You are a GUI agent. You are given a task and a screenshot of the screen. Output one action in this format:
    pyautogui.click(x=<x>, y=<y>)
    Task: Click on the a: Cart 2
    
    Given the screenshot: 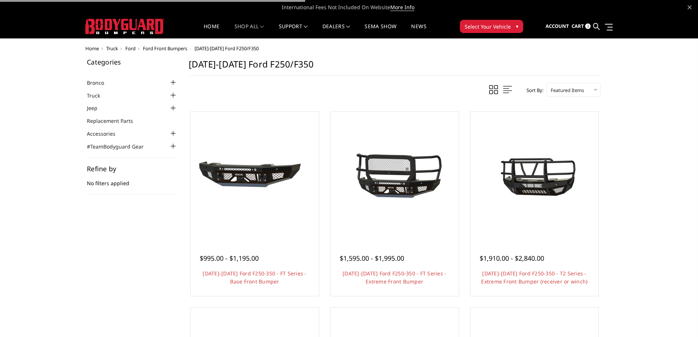 What is the action you would take?
    pyautogui.click(x=581, y=26)
    